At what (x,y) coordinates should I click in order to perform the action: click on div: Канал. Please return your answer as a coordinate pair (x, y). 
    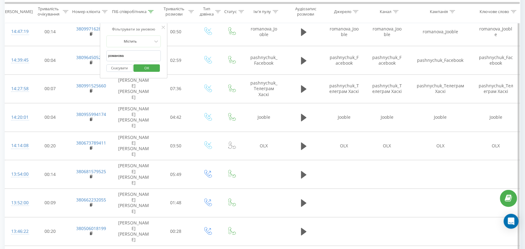
    Looking at the image, I should click on (386, 12).